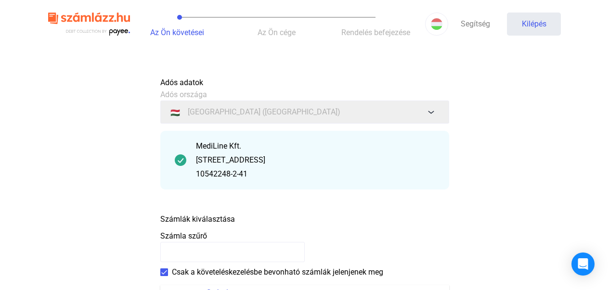 The height and width of the screenshot is (290, 609). I want to click on font: 10542248-2-41, so click(221, 174).